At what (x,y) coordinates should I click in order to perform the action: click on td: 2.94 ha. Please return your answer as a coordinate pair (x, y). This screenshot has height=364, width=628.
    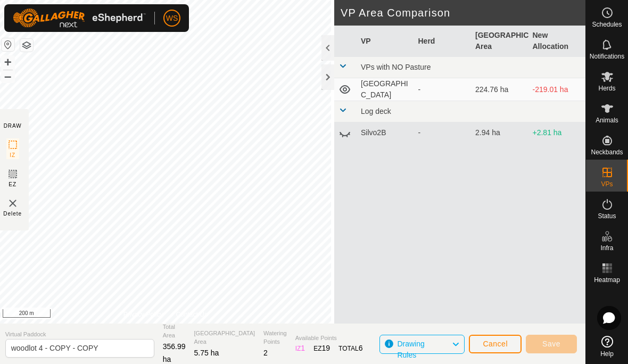
    Looking at the image, I should click on (500, 133).